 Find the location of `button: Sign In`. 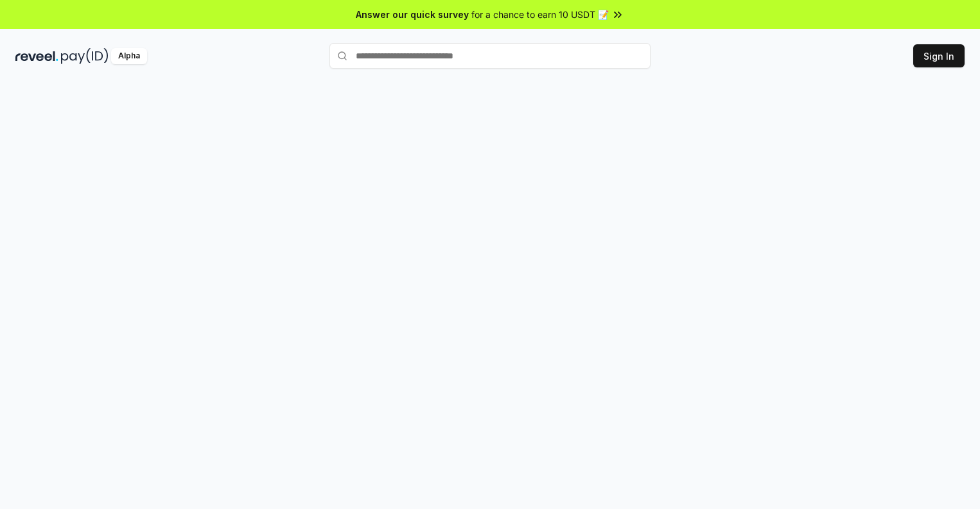

button: Sign In is located at coordinates (939, 56).